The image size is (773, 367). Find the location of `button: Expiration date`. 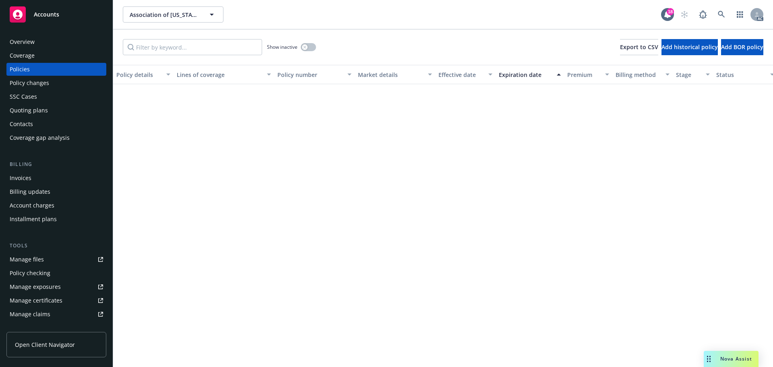

button: Expiration date is located at coordinates (530, 74).